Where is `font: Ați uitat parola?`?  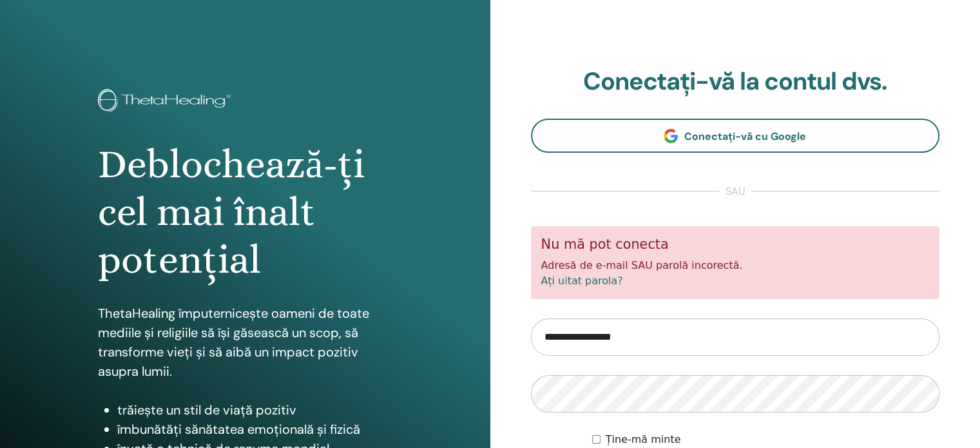
font: Ați uitat parola? is located at coordinates (582, 280).